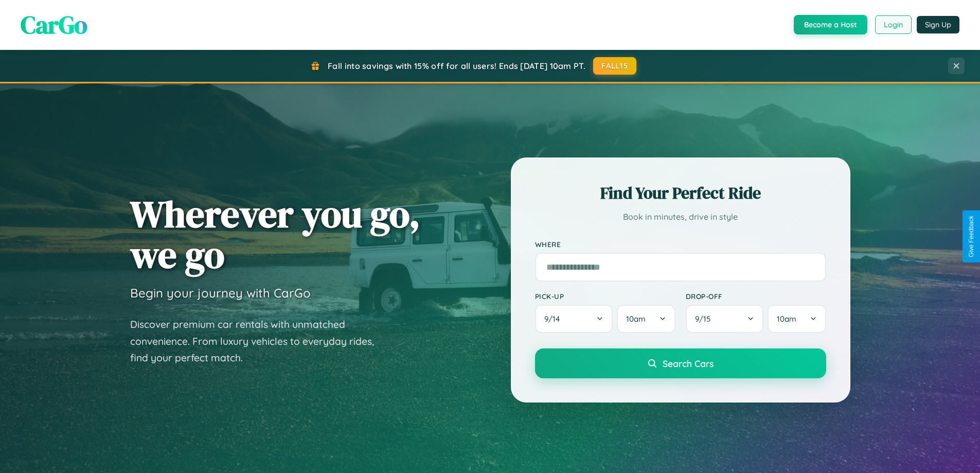  Describe the element at coordinates (574, 318) in the screenshot. I see `button: 9/14` at that location.